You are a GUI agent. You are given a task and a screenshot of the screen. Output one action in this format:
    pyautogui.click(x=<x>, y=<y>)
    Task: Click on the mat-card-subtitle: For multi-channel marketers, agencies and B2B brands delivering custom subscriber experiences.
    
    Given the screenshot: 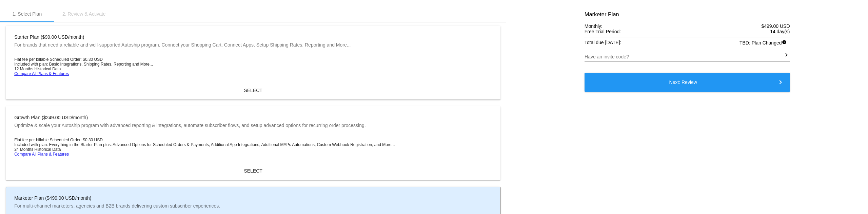 What is the action you would take?
    pyautogui.click(x=117, y=208)
    